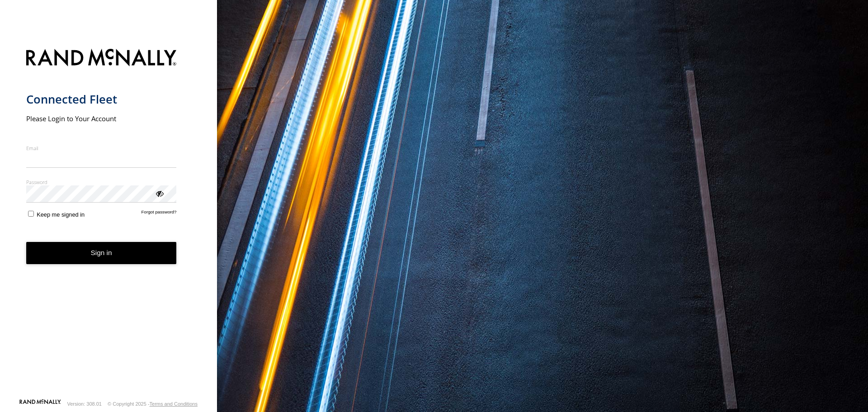 The height and width of the screenshot is (412, 868). Describe the element at coordinates (102, 58) in the screenshot. I see `img: Rand McNally` at that location.